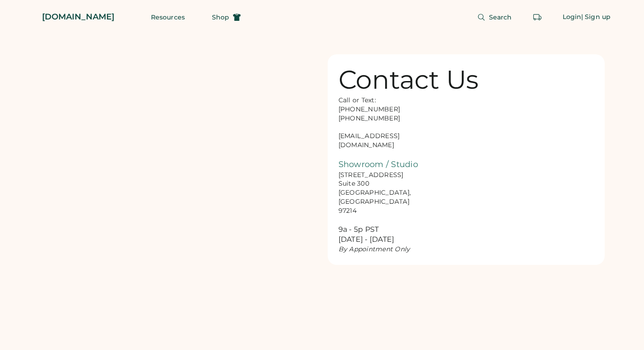  Describe the element at coordinates (537, 17) in the screenshot. I see `button: Retrieve an order` at that location.